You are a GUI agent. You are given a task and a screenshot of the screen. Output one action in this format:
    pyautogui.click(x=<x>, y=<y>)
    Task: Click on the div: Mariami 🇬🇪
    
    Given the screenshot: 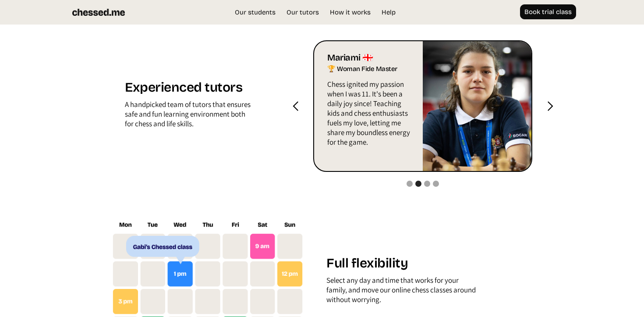 What is the action you would take?
    pyautogui.click(x=369, y=58)
    